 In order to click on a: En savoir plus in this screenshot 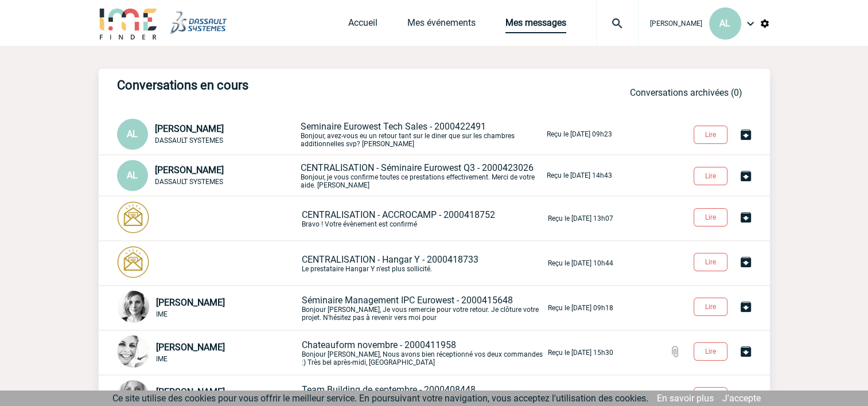, I will do `click(685, 398)`.